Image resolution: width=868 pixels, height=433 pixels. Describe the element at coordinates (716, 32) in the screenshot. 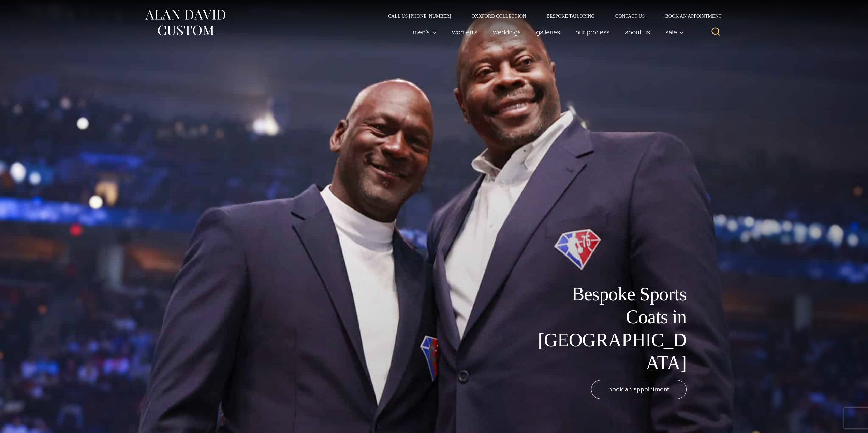

I see `button: View Search Form` at that location.